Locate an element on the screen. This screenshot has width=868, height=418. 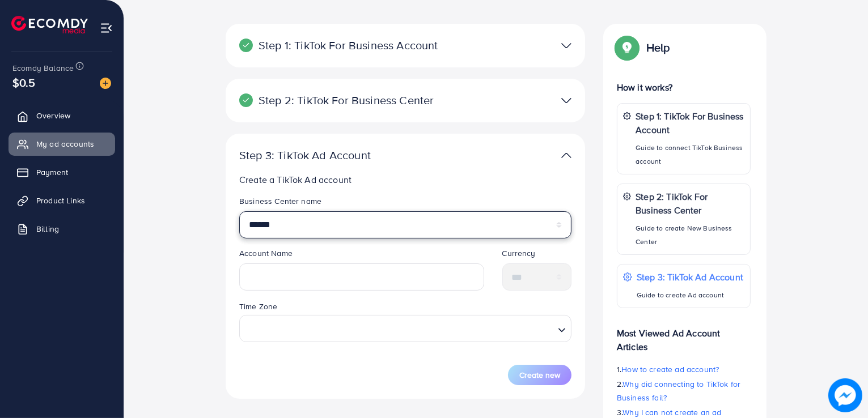
legend: Business Center name is located at coordinates (405, 204).